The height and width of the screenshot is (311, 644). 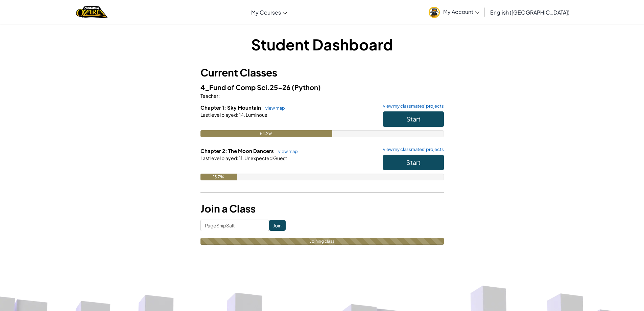 What do you see at coordinates (92, 12) in the screenshot?
I see `a: Ozaria by CodeCombat logo` at bounding box center [92, 12].